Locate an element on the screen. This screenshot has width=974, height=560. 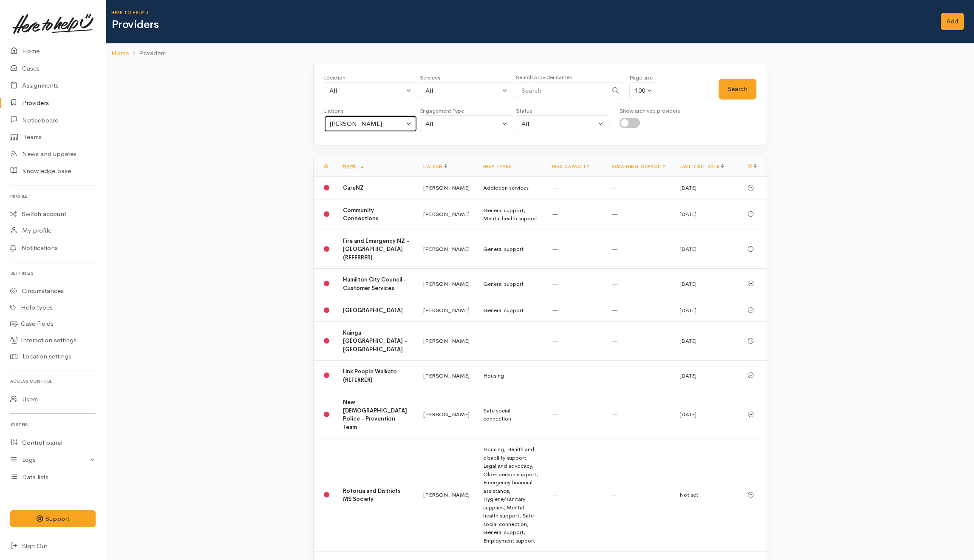
td: Housing, Health and disability support, Legal and advocacy, Older person support, Emergency finan... is located at coordinates (511, 495).